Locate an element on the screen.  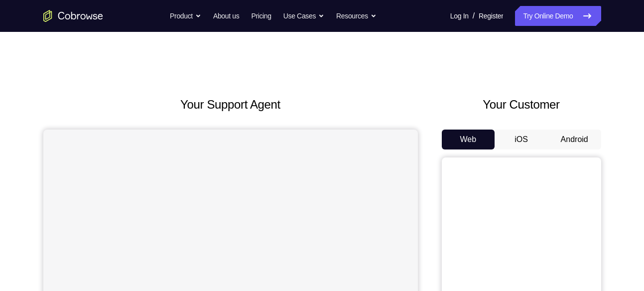
a: Log In is located at coordinates (459, 16).